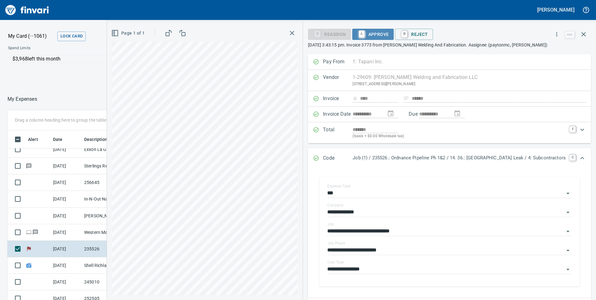  Describe the element at coordinates (27, 10) in the screenshot. I see `img: Finvari` at that location.